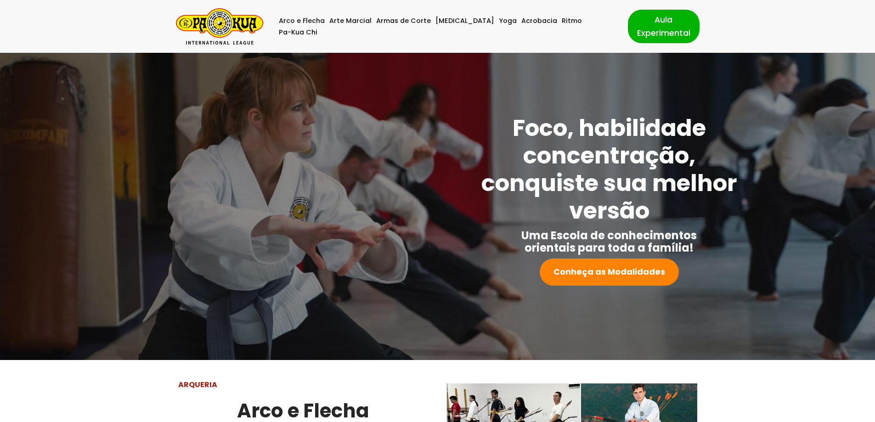 Image resolution: width=875 pixels, height=422 pixels. What do you see at coordinates (539, 21) in the screenshot?
I see `a: Acrobacia` at bounding box center [539, 21].